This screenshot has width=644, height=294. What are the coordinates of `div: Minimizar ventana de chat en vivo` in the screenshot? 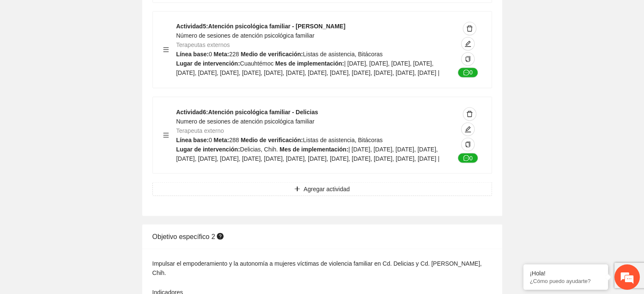 It's located at (149, 14).